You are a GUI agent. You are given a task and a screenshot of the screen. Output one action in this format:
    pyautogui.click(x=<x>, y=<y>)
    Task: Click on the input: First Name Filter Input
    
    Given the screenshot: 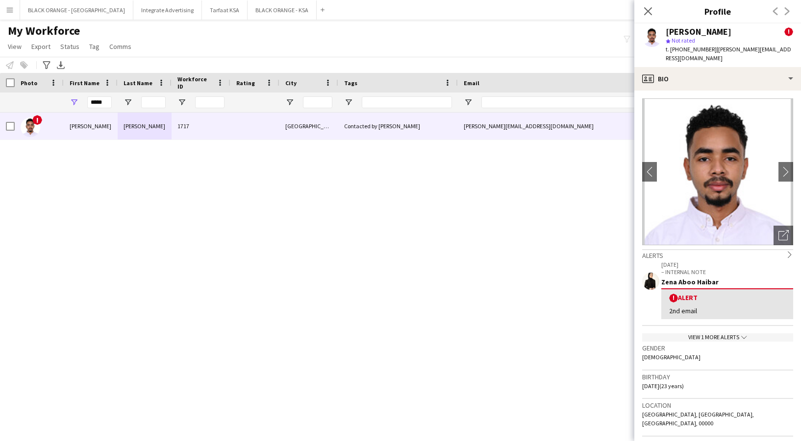 What is the action you would take?
    pyautogui.click(x=99, y=102)
    